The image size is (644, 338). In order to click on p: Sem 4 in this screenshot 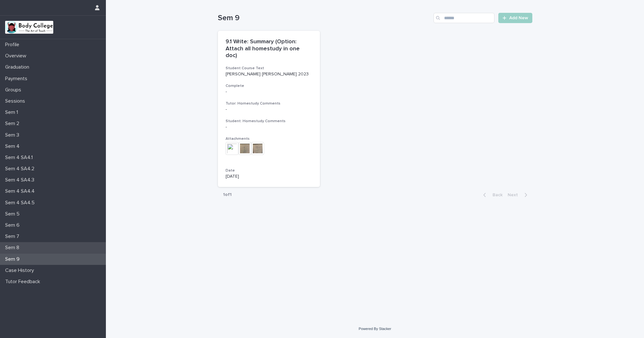, I will do `click(13, 146)`.